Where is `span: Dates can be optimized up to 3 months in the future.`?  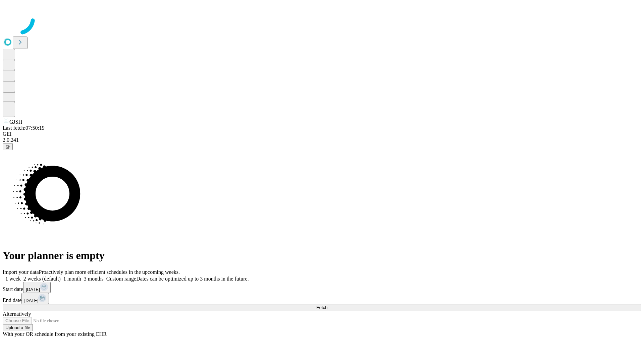
span: Dates can be optimized up to 3 months in the future. is located at coordinates (192, 279).